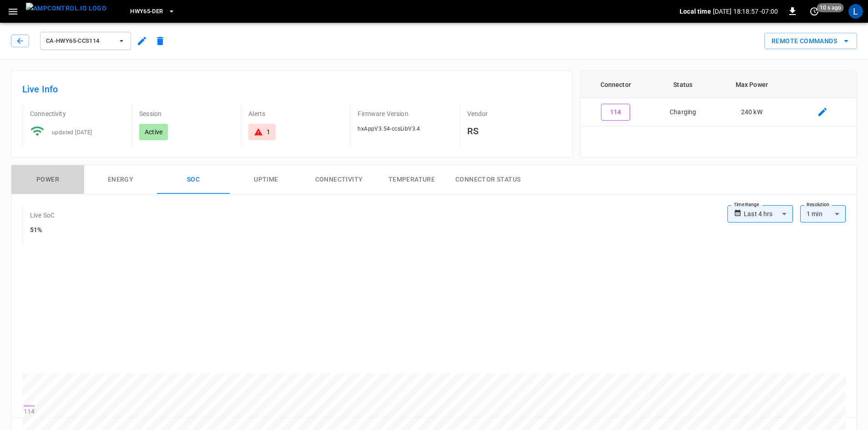 This screenshot has height=430, width=868. Describe the element at coordinates (696, 11) in the screenshot. I see `p: Local time` at that location.